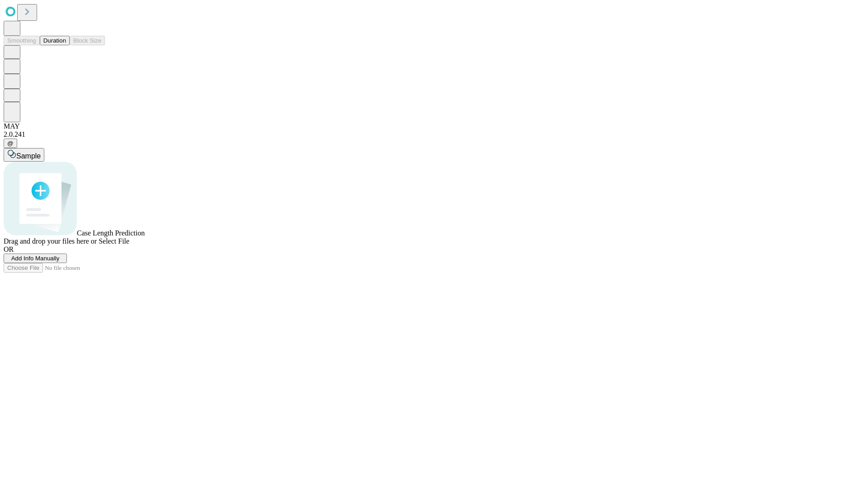 The height and width of the screenshot is (489, 868). I want to click on span: Select File, so click(114, 241).